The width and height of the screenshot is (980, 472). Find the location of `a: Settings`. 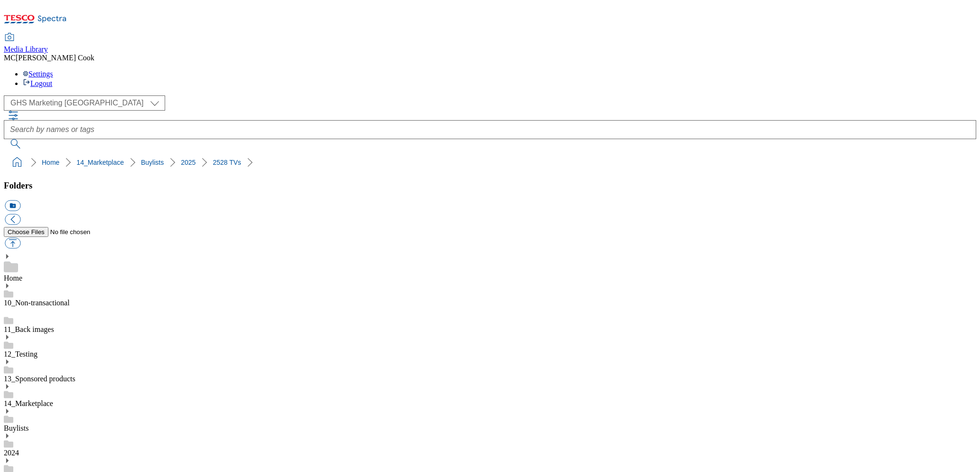

a: Settings is located at coordinates (38, 73).